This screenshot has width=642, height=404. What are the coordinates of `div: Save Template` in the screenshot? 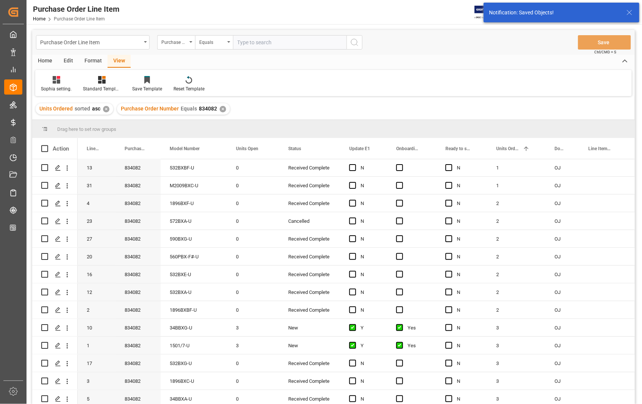 It's located at (147, 89).